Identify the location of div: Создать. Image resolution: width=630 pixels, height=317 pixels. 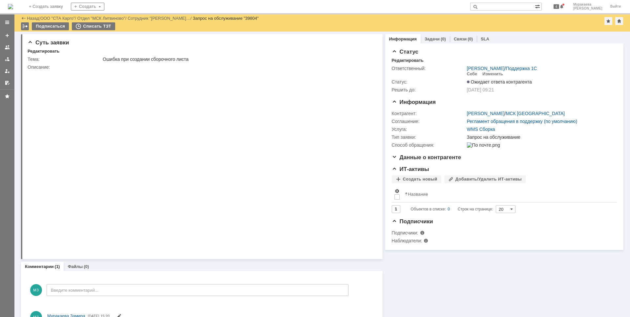
(88, 7).